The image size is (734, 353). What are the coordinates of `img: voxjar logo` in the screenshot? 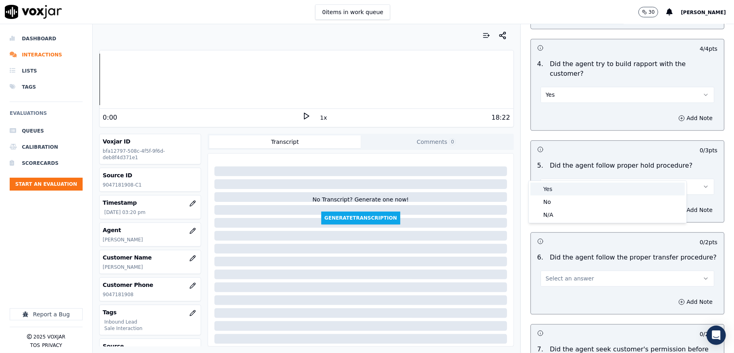 It's located at (33, 12).